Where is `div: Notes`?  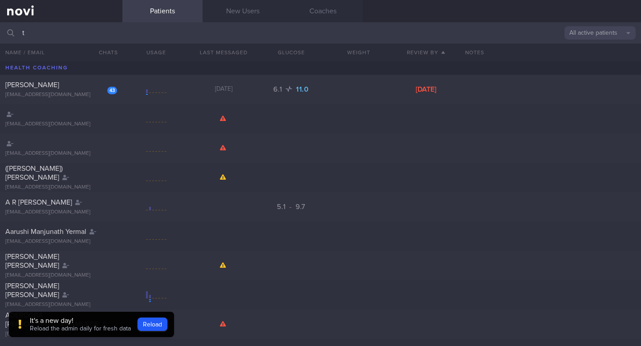
div: Notes is located at coordinates (550, 53).